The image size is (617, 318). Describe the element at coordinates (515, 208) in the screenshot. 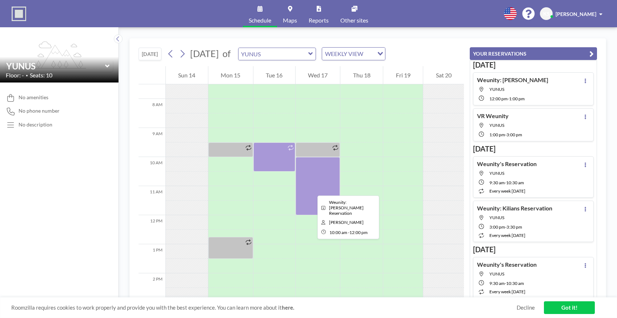

I see `h4: Weunity: Kilians Reservation` at that location.